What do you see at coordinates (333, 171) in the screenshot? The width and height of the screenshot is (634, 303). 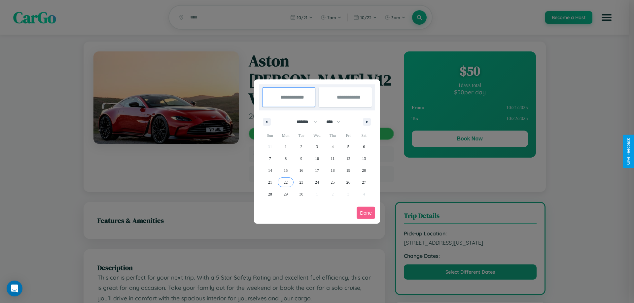 I see `span: 18` at bounding box center [333, 171].